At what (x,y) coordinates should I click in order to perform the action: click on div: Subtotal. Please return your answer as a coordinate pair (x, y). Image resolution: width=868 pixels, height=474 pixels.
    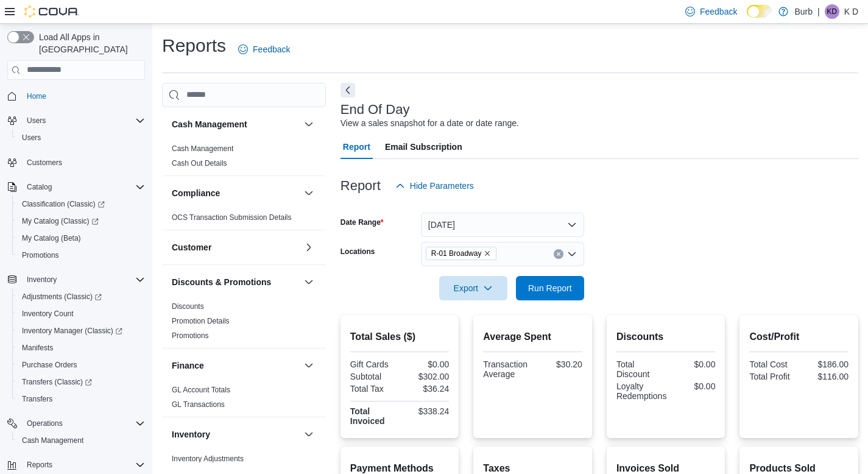
    Looking at the image, I should click on (374, 377).